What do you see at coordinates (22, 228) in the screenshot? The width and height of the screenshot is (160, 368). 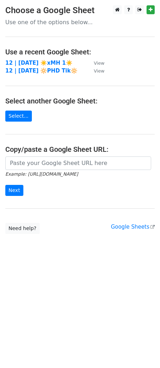 I see `a: Need help?` at bounding box center [22, 228].